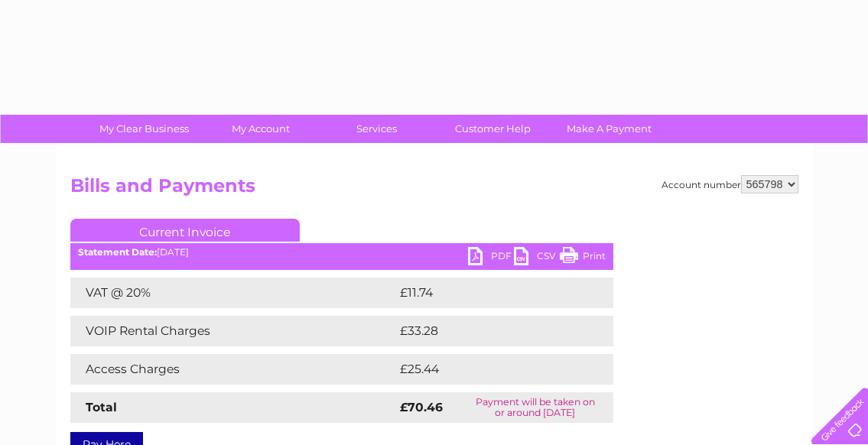 This screenshot has height=445, width=868. What do you see at coordinates (186, 230) in the screenshot?
I see `a: Current Invoice` at bounding box center [186, 230].